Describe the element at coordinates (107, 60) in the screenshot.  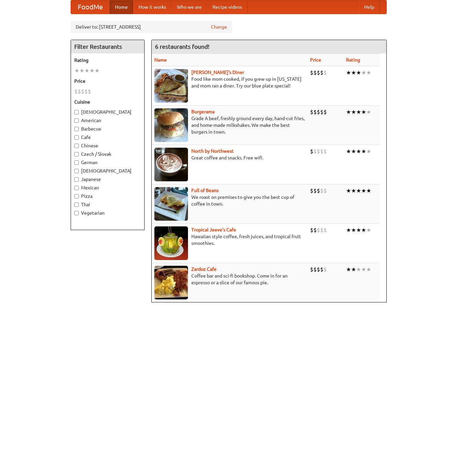
I see `h5: Rating` at that location.